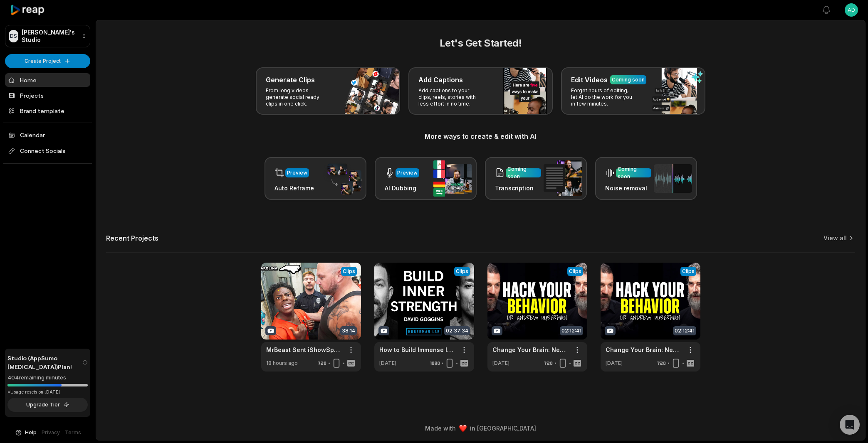 The width and height of the screenshot is (868, 443). Describe the element at coordinates (834, 238) in the screenshot. I see `a: View all` at that location.